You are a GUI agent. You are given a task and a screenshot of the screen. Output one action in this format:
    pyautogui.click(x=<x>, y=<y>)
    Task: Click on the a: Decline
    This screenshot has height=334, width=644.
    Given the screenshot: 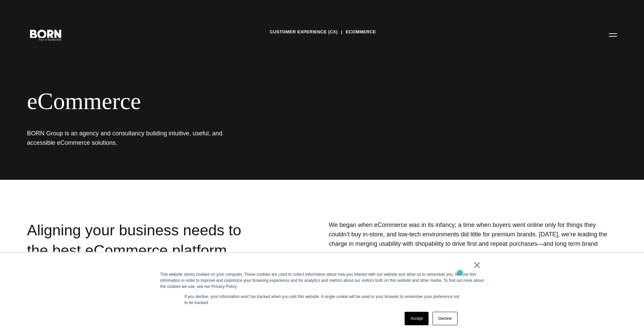 What is the action you would take?
    pyautogui.click(x=445, y=319)
    